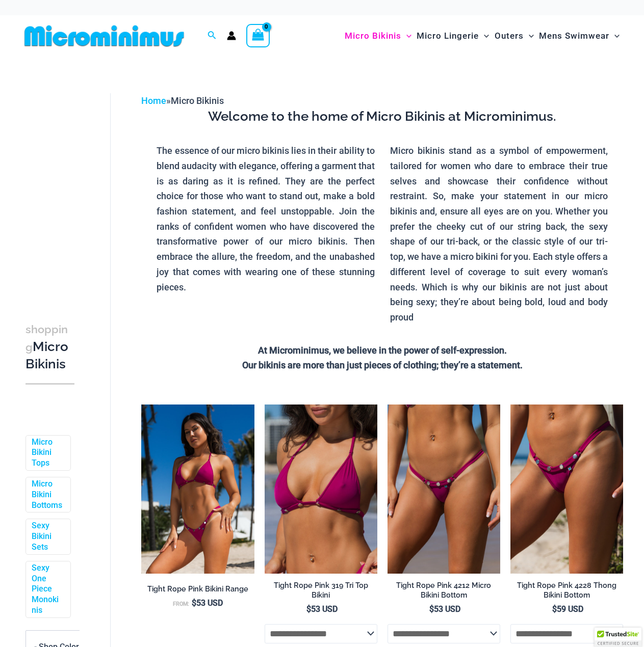  I want to click on a: Sexy Bikini Sets, so click(46, 537).